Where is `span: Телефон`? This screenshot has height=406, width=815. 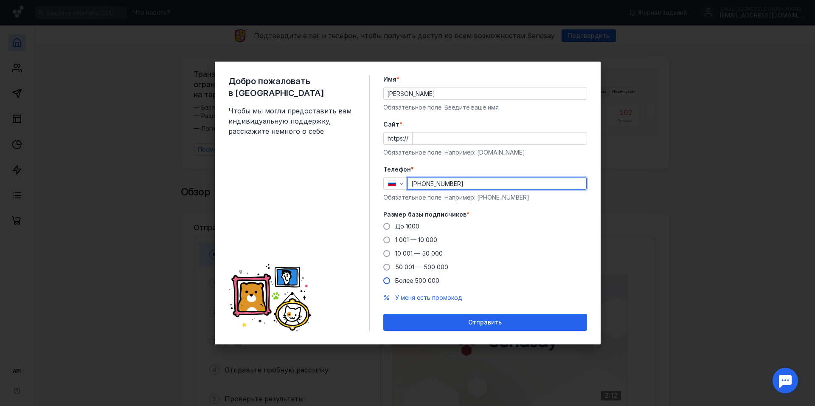 span: Телефон is located at coordinates (397, 169).